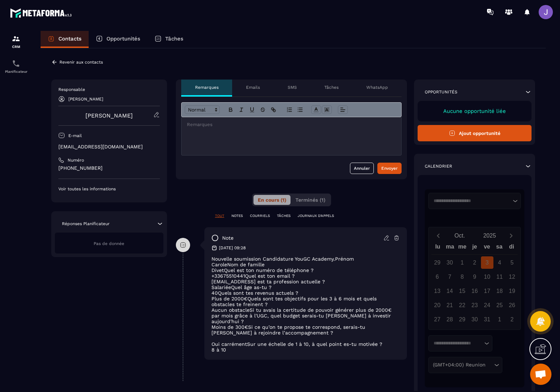 This screenshot has width=560, height=392. I want to click on p: E-mail, so click(75, 135).